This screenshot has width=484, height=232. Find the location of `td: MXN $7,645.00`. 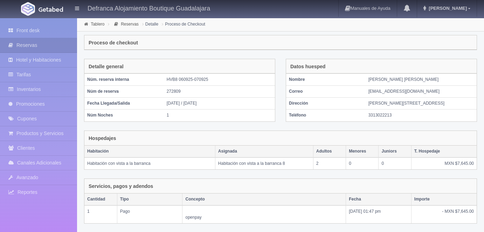

td: MXN $7,645.00 is located at coordinates (444, 164).